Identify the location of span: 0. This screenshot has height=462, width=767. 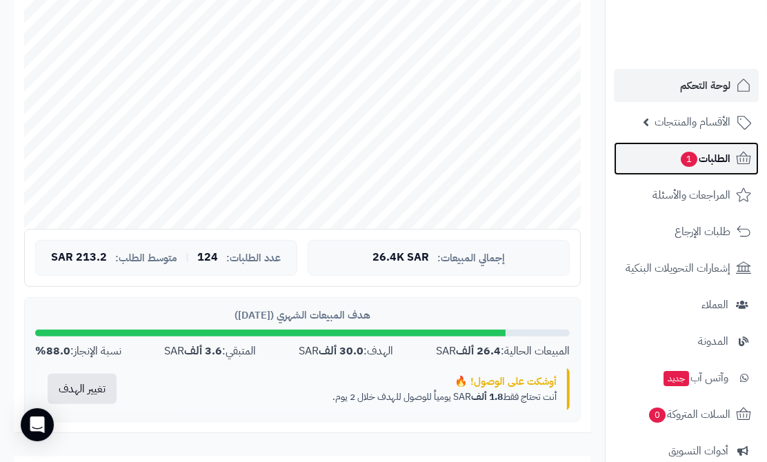
(657, 415).